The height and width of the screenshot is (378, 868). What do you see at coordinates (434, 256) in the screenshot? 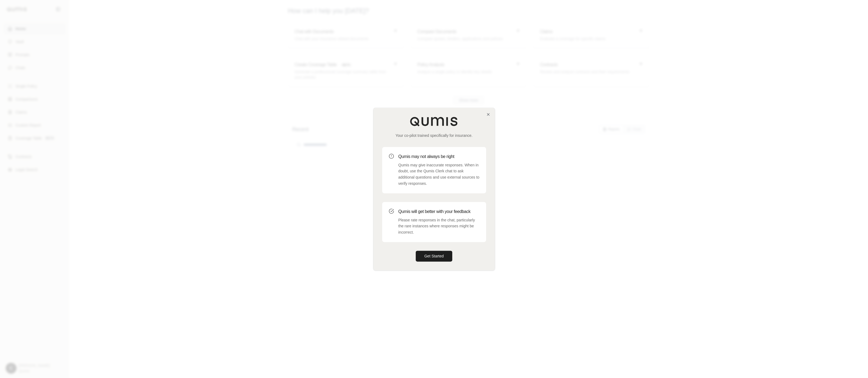
I see `button: Get Started` at bounding box center [434, 256].